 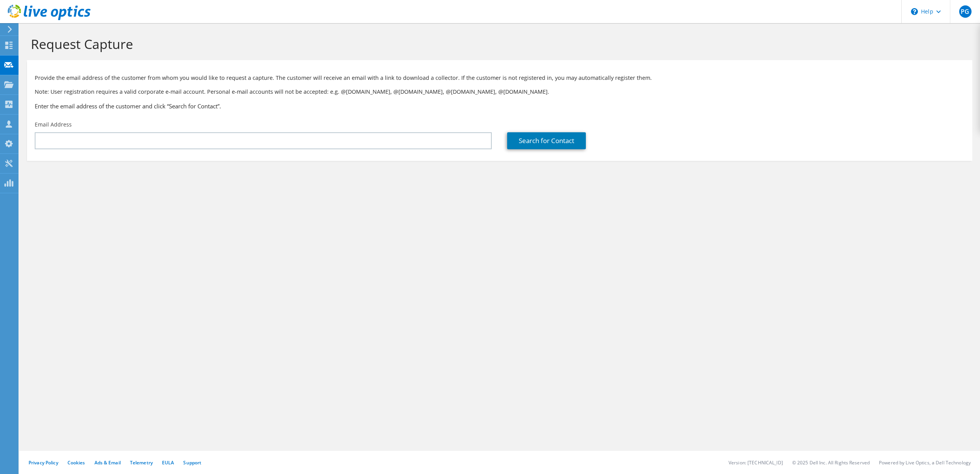 I want to click on a: EULA, so click(x=167, y=462).